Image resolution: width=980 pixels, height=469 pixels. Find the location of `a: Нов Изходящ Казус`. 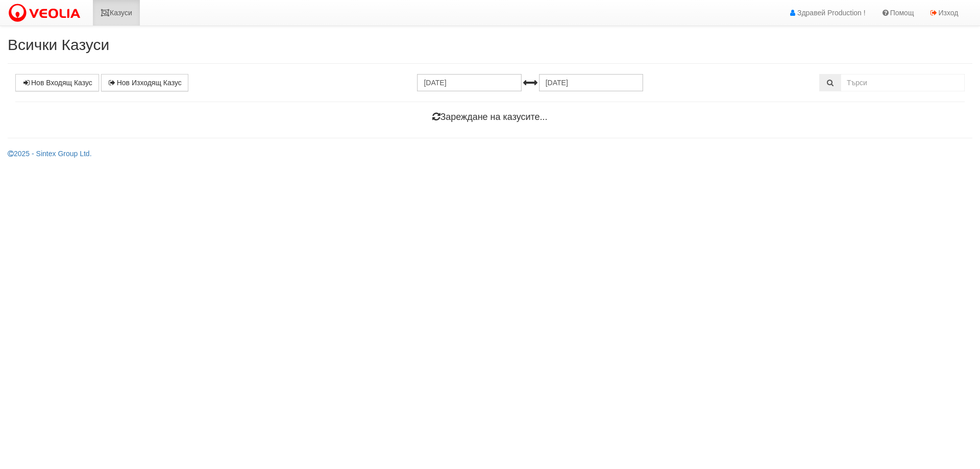

a: Нов Изходящ Казус is located at coordinates (144, 83).